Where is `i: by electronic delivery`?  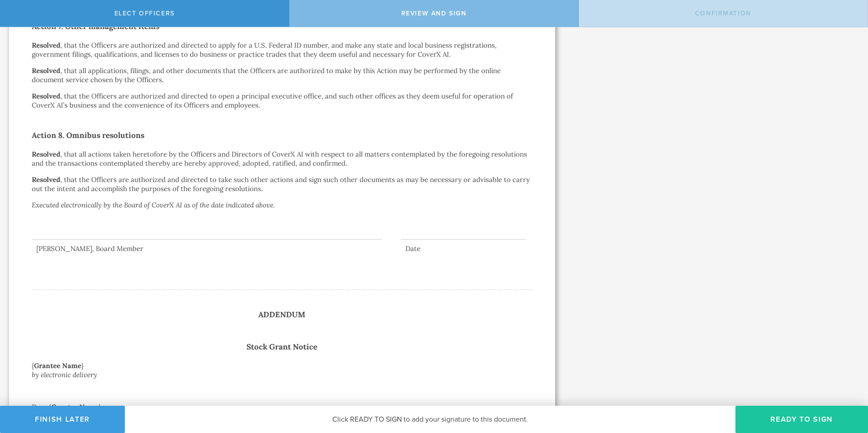
i: by electronic delivery is located at coordinates (64, 374).